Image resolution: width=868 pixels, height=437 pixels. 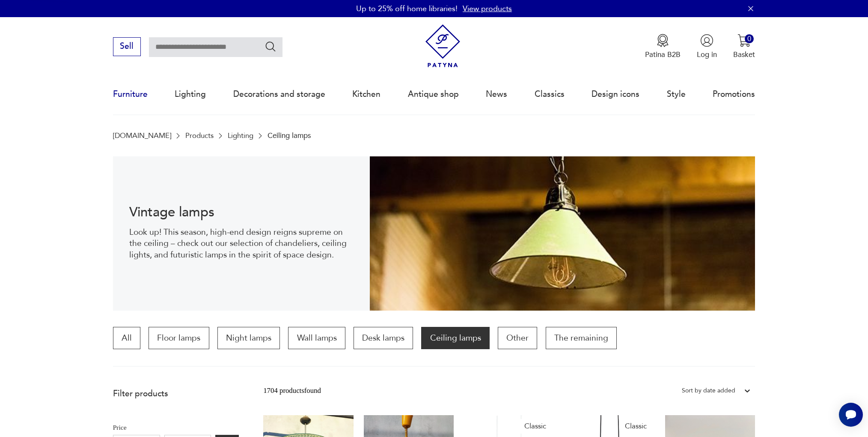 What do you see at coordinates (433, 94) in the screenshot?
I see `font: Antique shop` at bounding box center [433, 94].